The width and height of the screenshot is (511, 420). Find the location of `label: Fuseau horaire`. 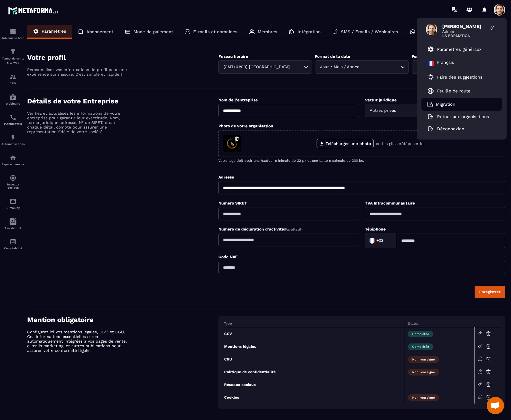

label: Fuseau horaire is located at coordinates (233, 56).